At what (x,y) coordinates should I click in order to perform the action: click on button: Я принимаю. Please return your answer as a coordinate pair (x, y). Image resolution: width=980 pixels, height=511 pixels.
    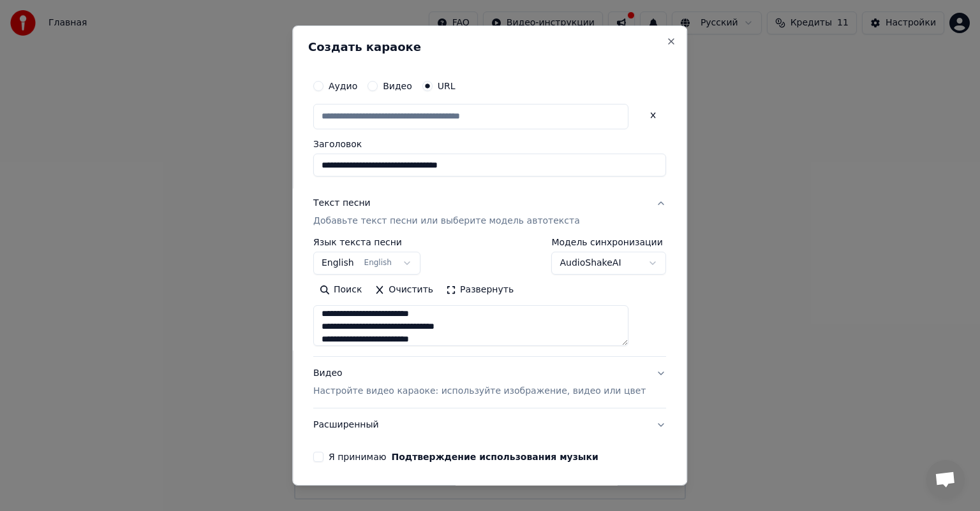
    Looking at the image, I should click on (495, 458).